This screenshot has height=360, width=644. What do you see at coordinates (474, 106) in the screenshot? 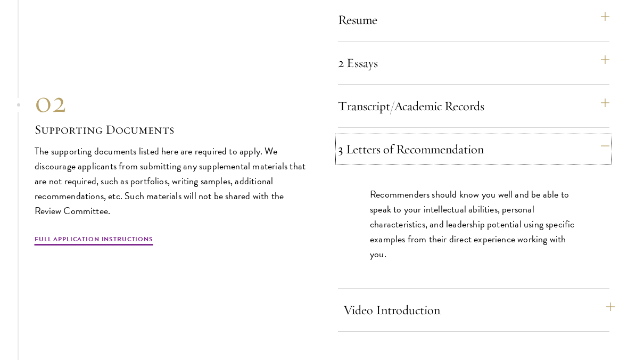
I see `button: Transcript/Academic Records` at bounding box center [474, 106].